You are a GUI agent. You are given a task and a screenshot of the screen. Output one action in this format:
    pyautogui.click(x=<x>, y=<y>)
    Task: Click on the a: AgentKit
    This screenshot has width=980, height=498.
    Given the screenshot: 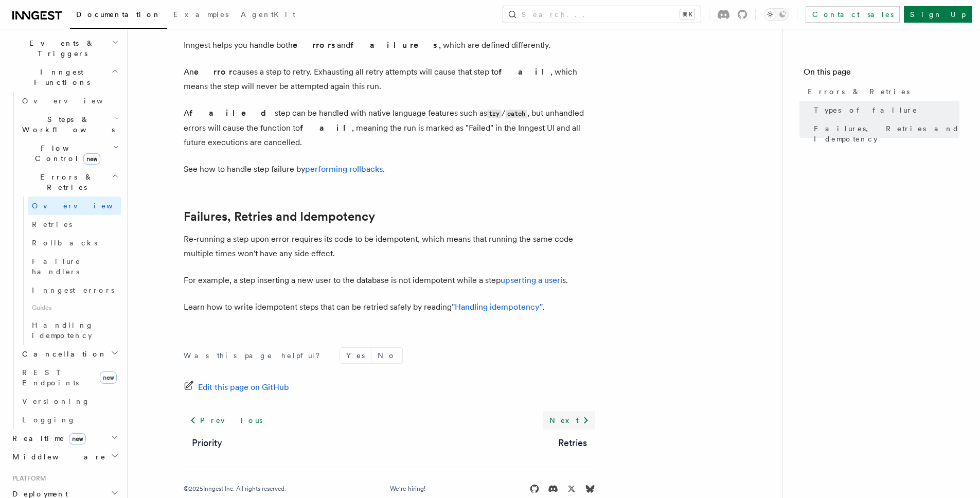 What is the action you would take?
    pyautogui.click(x=268, y=16)
    